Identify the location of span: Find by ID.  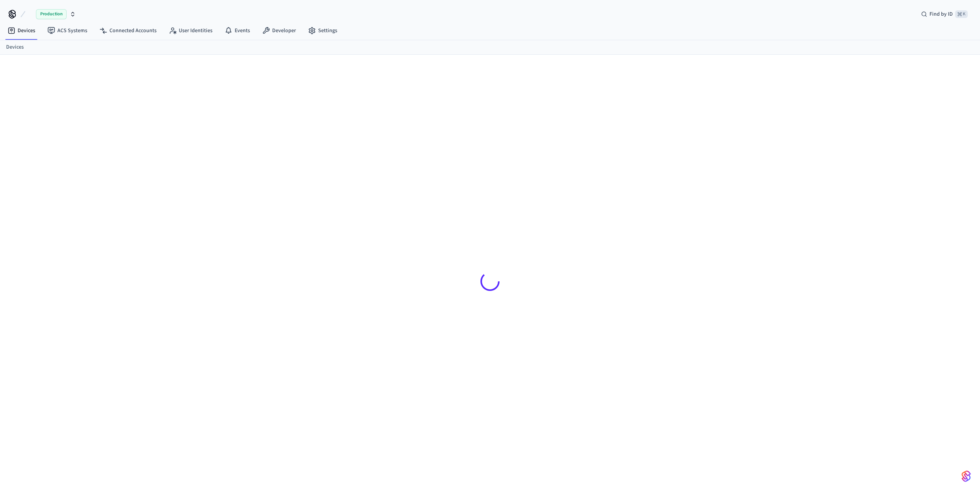
(941, 14).